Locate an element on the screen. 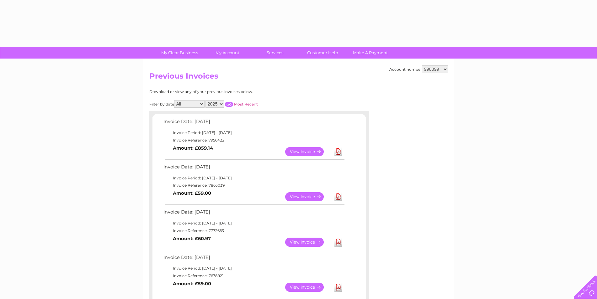 Image resolution: width=597 pixels, height=299 pixels. div: Download or view any of your previous invoices below. is located at coordinates (231, 92).